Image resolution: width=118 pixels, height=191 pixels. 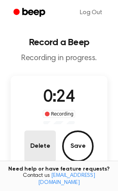 What do you see at coordinates (78, 146) in the screenshot?
I see `button: Save Audio Record` at bounding box center [78, 146].